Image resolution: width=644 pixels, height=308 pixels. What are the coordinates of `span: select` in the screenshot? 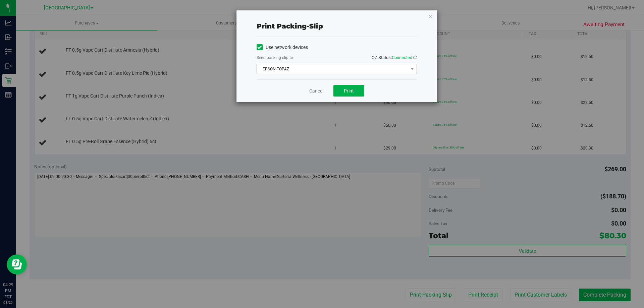 It's located at (412, 69).